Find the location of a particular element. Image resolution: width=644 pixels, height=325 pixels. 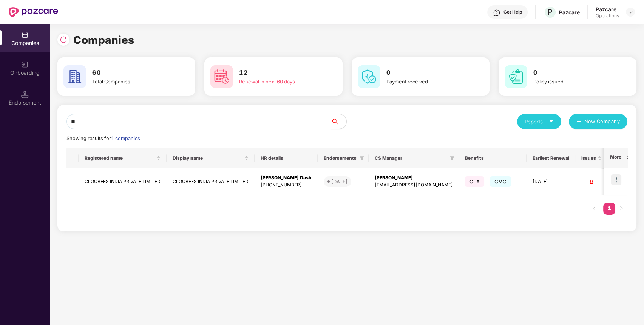

span: CS Manager is located at coordinates (410, 158).